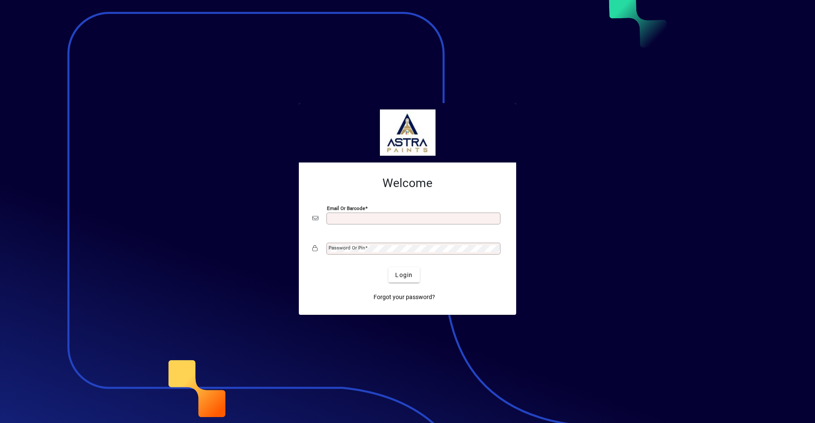 This screenshot has height=423, width=815. I want to click on a: Forgot your password?, so click(404, 297).